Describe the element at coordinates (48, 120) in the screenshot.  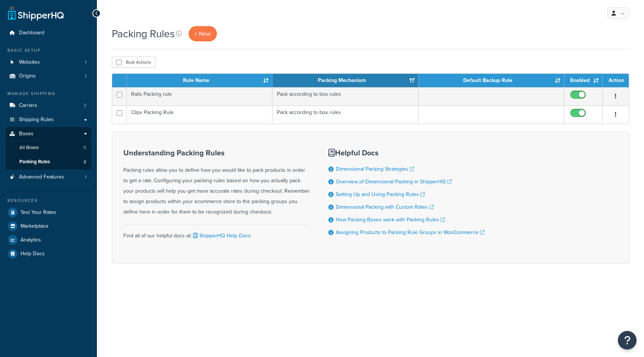
I see `li: Shipping Rules` at that location.